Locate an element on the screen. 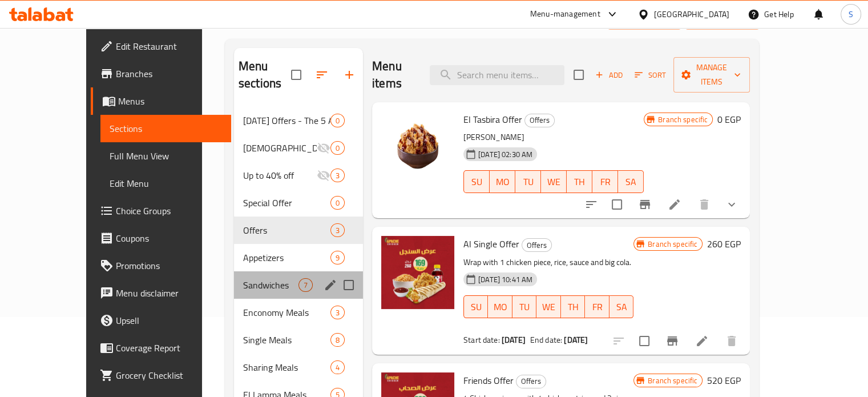 The width and height of the screenshot is (868, 397). span: Sort is located at coordinates (650, 75).